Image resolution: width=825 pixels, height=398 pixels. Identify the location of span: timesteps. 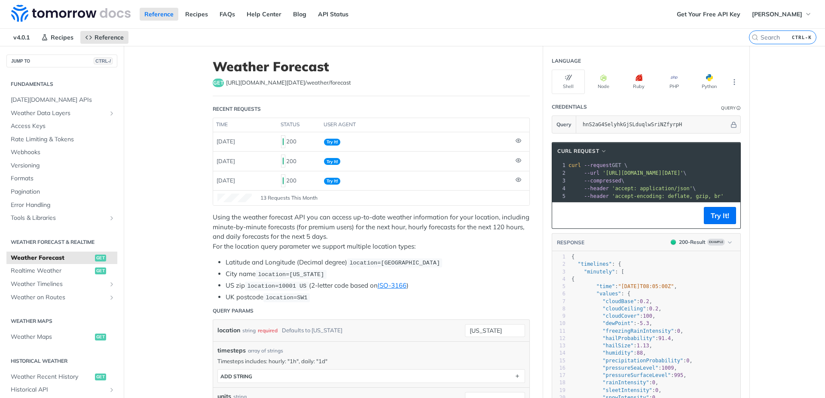
(231, 350).